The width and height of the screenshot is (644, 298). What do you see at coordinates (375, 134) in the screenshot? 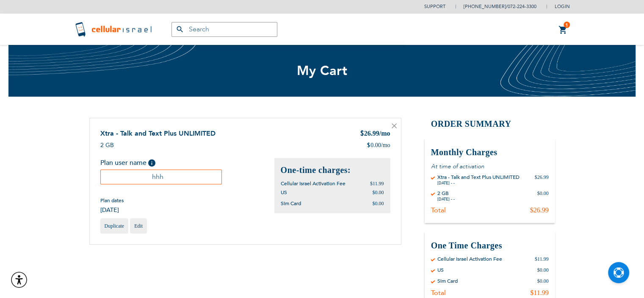
I see `div: 26.99` at bounding box center [375, 134].